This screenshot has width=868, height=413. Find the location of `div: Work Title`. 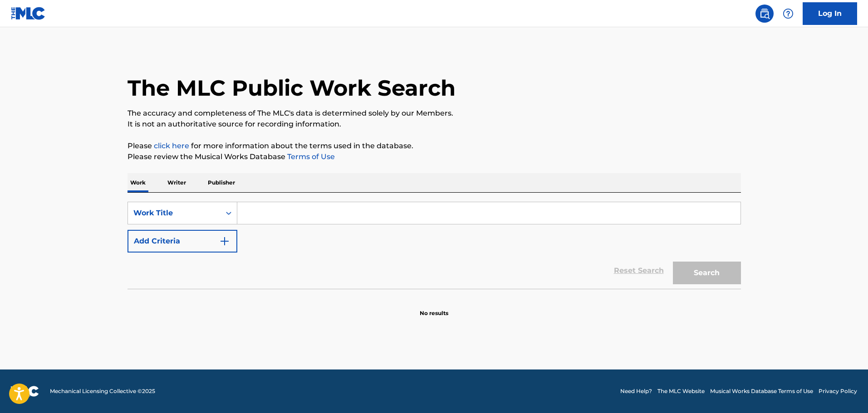

div: Work Title is located at coordinates (174, 213).